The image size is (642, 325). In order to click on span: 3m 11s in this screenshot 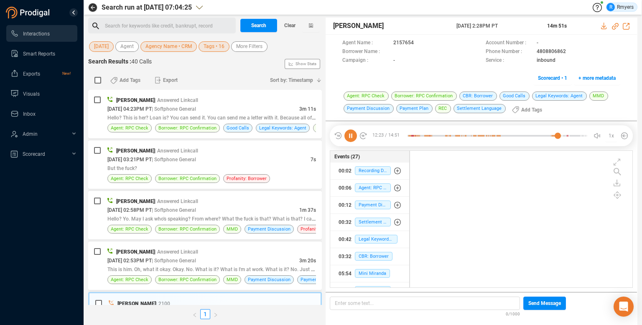, I will do `click(308, 109)`.